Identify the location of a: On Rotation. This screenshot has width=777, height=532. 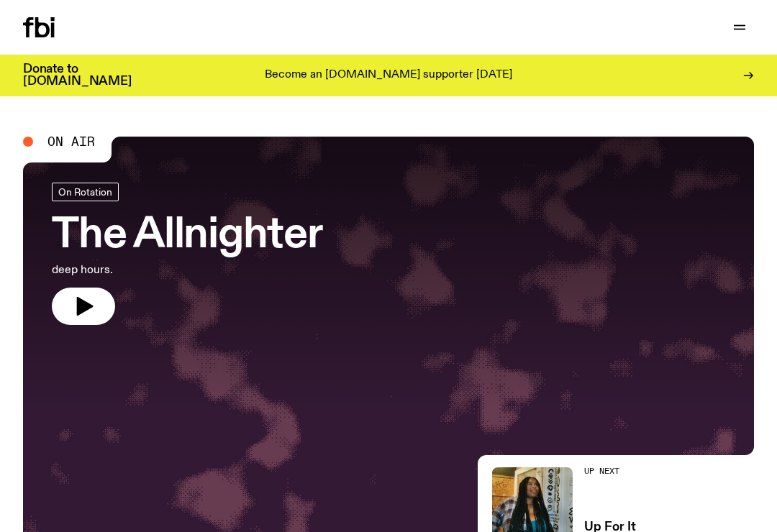
(85, 192).